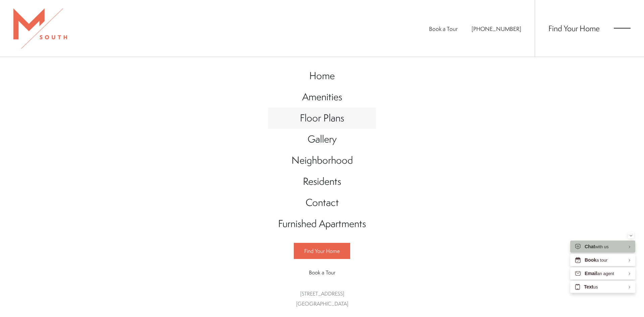 Image resolution: width=644 pixels, height=317 pixels. Describe the element at coordinates (322, 181) in the screenshot. I see `span: Residents` at that location.